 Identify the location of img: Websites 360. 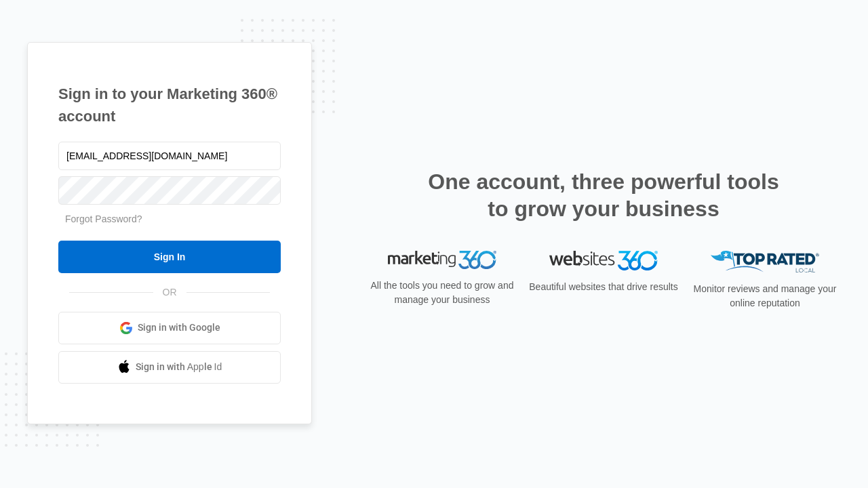
(604, 260).